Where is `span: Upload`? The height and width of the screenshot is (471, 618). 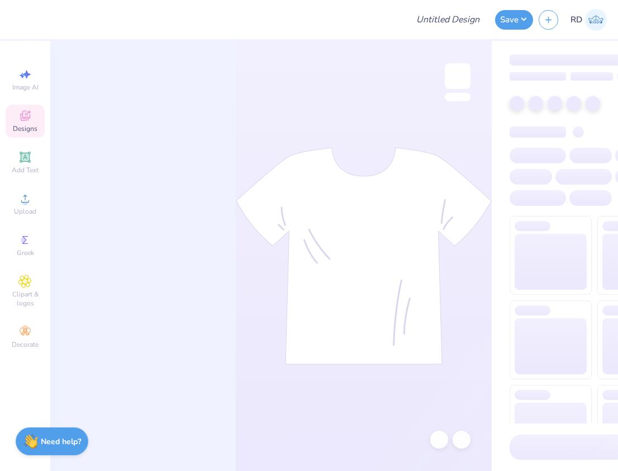
span: Upload is located at coordinates (25, 211).